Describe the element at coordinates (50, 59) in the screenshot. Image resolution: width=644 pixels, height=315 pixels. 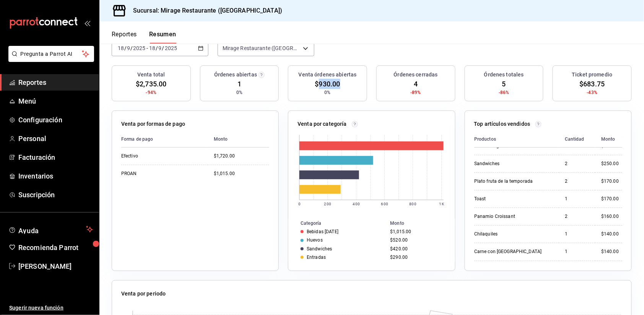
I see `a: Pregunta a Parrot AI` at that location.